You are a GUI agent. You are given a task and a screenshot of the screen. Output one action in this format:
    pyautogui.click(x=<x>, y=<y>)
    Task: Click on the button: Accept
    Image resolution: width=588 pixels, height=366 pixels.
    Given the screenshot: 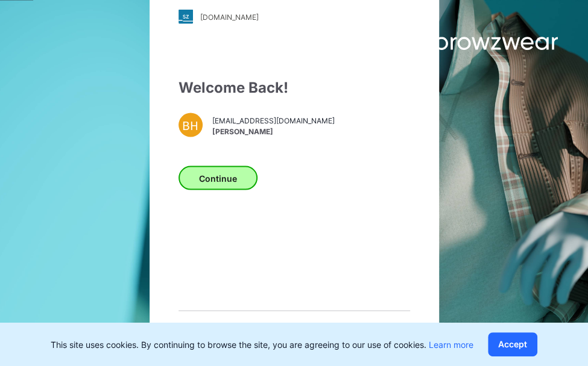 What is the action you would take?
    pyautogui.click(x=513, y=345)
    